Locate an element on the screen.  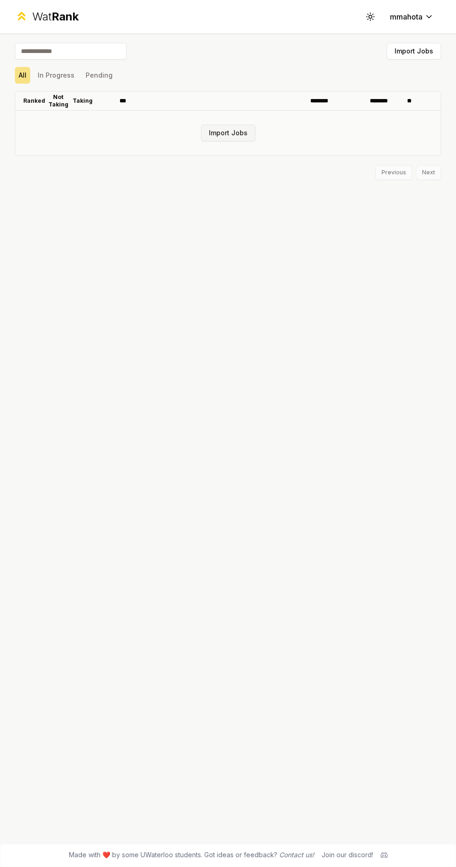
span: mmahota is located at coordinates (406, 17).